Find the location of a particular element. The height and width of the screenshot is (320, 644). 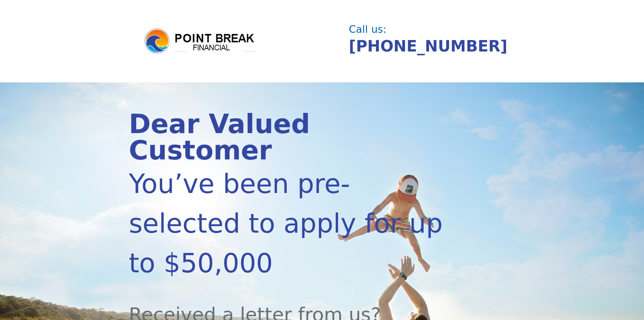

div: Call us: is located at coordinates (429, 30).